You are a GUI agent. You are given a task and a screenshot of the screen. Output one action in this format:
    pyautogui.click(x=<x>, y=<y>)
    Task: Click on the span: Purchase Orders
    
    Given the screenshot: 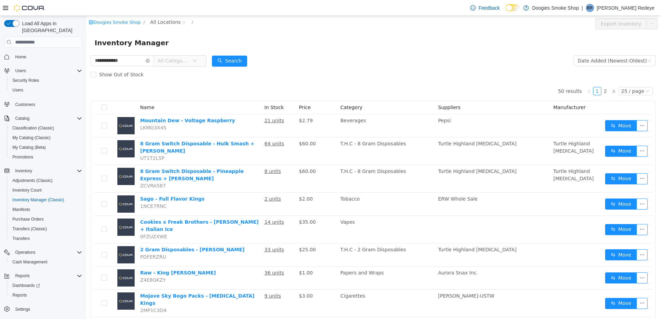 What is the action you would take?
    pyautogui.click(x=28, y=219)
    